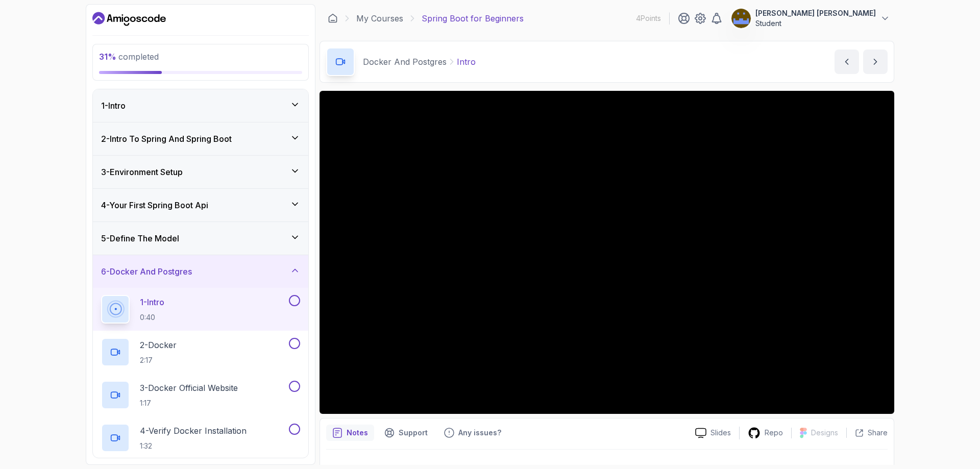 The image size is (980, 469). I want to click on button: 4-Verify Docker Installation1:32, so click(200, 437).